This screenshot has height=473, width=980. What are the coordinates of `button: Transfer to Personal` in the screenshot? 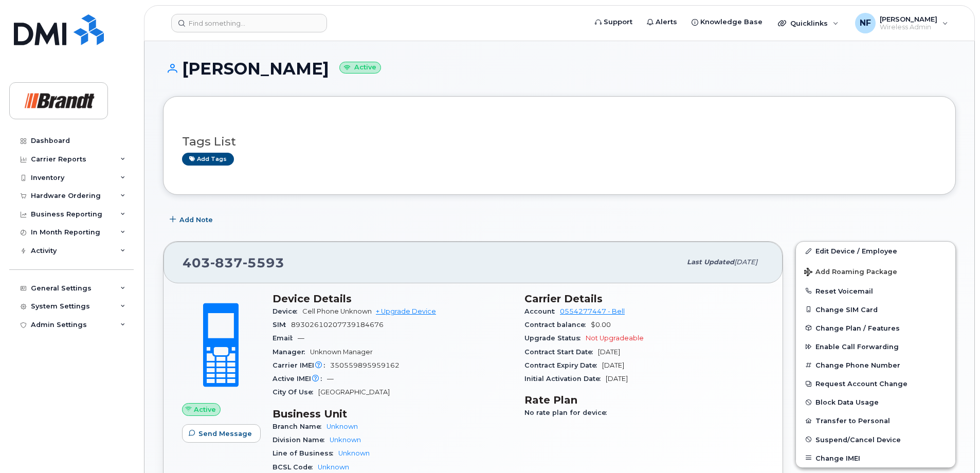 It's located at (876, 420).